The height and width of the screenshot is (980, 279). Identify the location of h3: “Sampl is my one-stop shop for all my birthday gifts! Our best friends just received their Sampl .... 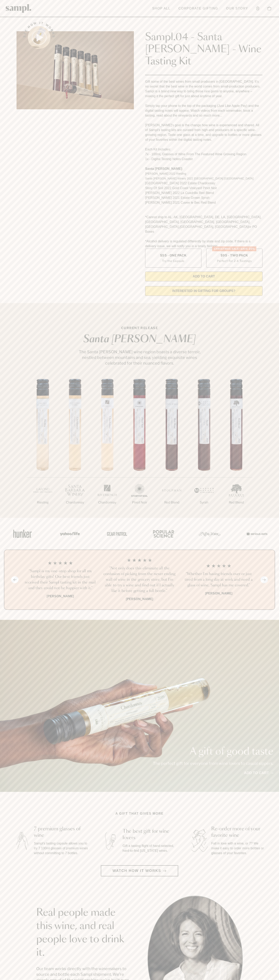
(60, 580).